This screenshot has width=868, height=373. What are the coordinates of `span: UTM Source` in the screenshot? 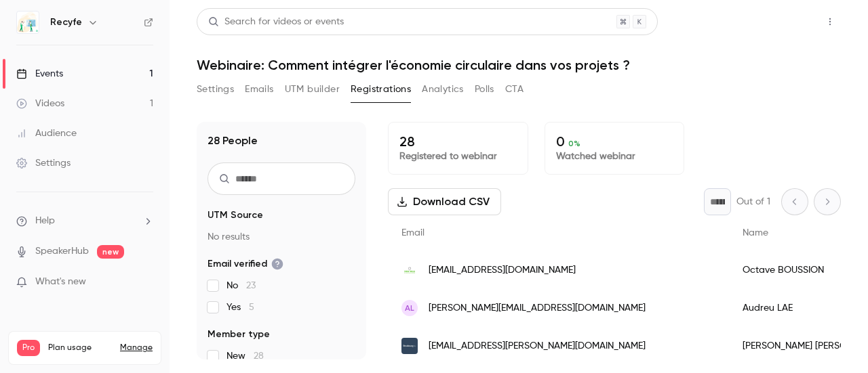 It's located at (235, 215).